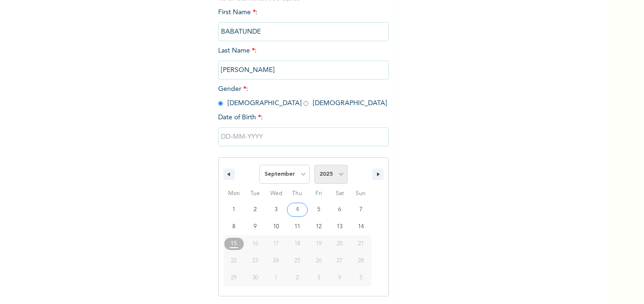 The image size is (644, 304). What do you see at coordinates (303, 32) in the screenshot?
I see `input: Enter your first name` at bounding box center [303, 32].